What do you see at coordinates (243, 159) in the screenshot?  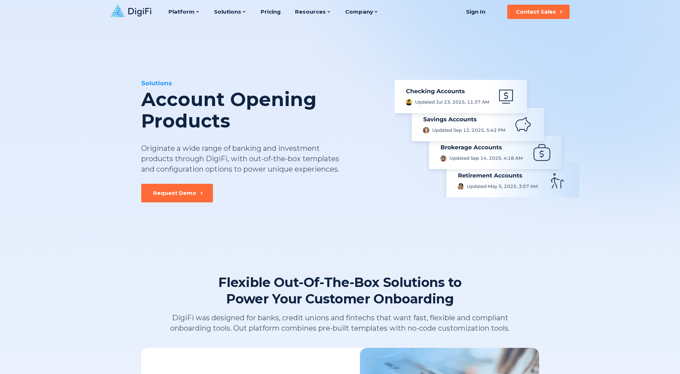 I see `div: Originate a wide range of banking and investment products through DigiFi, with out-of-the-box tem...` at bounding box center [243, 159].